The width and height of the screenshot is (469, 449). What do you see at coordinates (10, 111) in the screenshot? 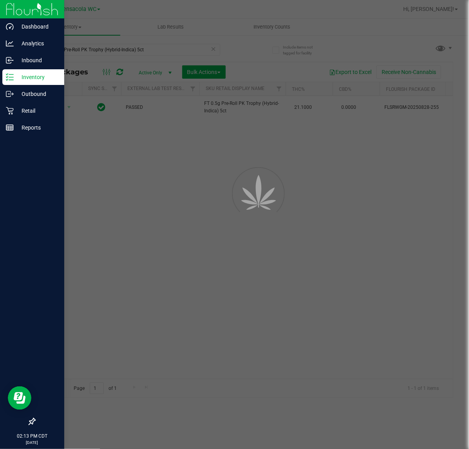
I see `inline-svg: Retail` at bounding box center [10, 111].